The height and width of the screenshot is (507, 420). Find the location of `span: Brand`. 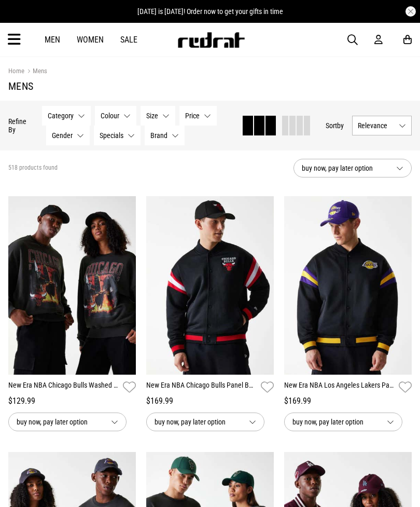

span: Brand is located at coordinates (159, 135).